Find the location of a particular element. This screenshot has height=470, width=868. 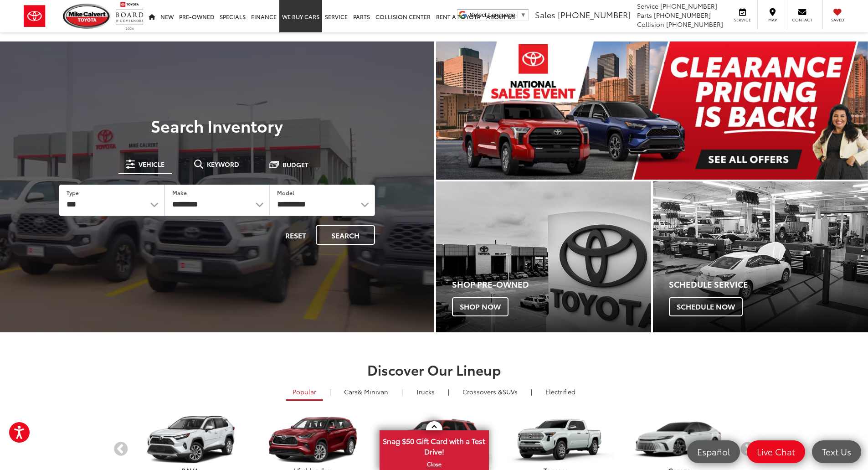

span: Saved is located at coordinates (838, 20).